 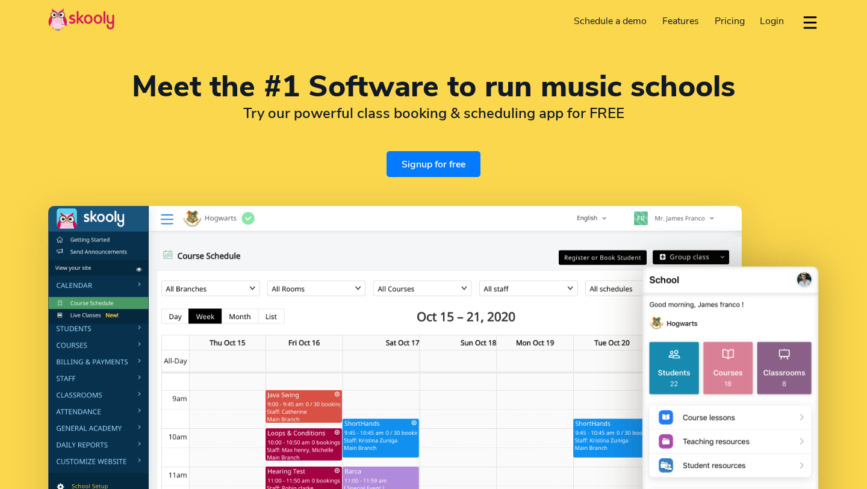 What do you see at coordinates (680, 21) in the screenshot?
I see `a: Features` at bounding box center [680, 21].